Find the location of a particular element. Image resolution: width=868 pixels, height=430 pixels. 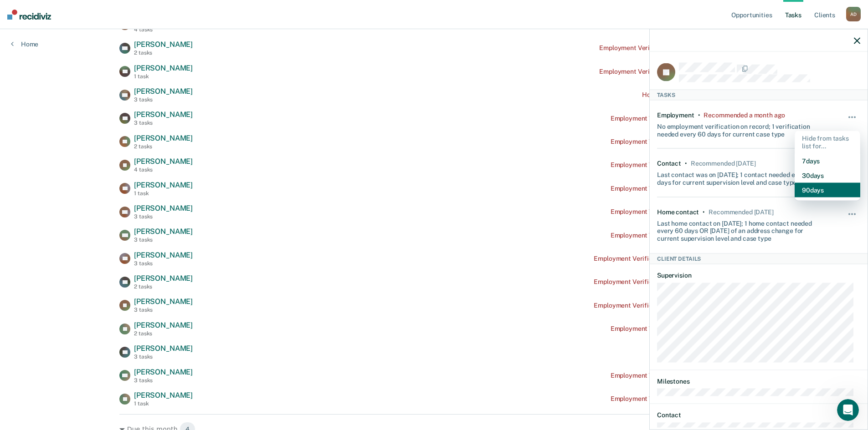

img: Recidiviz is located at coordinates (29, 14).